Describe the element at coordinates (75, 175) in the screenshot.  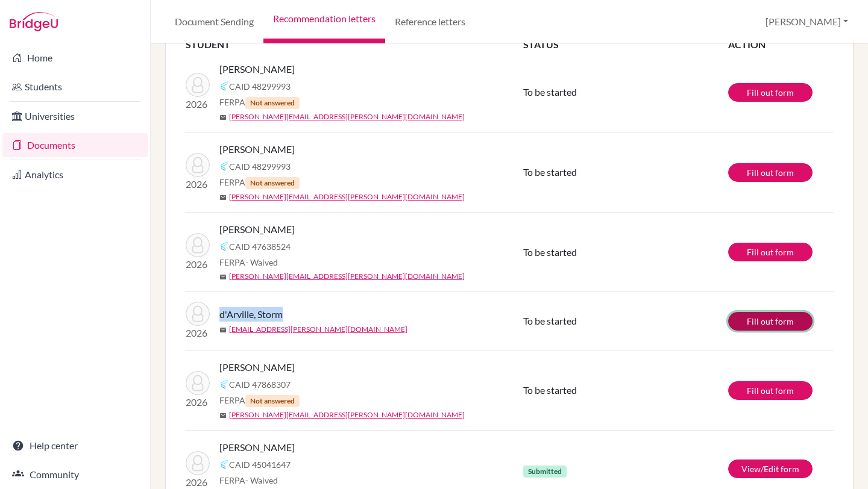
I see `a: Analytics` at that location.